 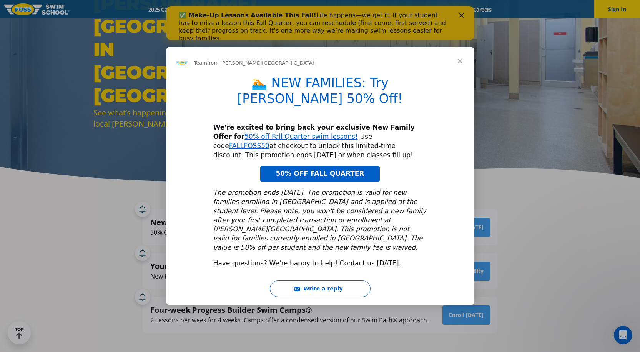 I want to click on img: Profile image for Team, so click(x=182, y=63).